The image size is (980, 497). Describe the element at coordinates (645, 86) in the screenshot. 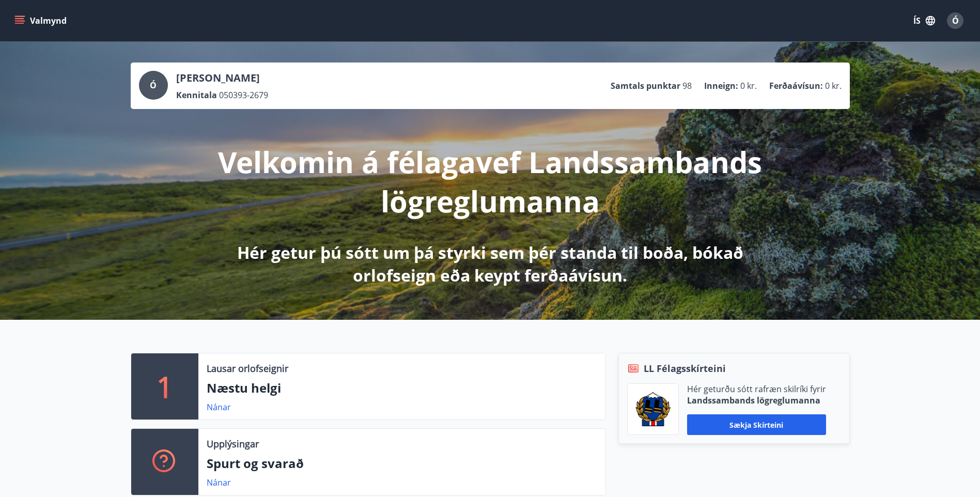

I see `p: Samtals punktar` at that location.